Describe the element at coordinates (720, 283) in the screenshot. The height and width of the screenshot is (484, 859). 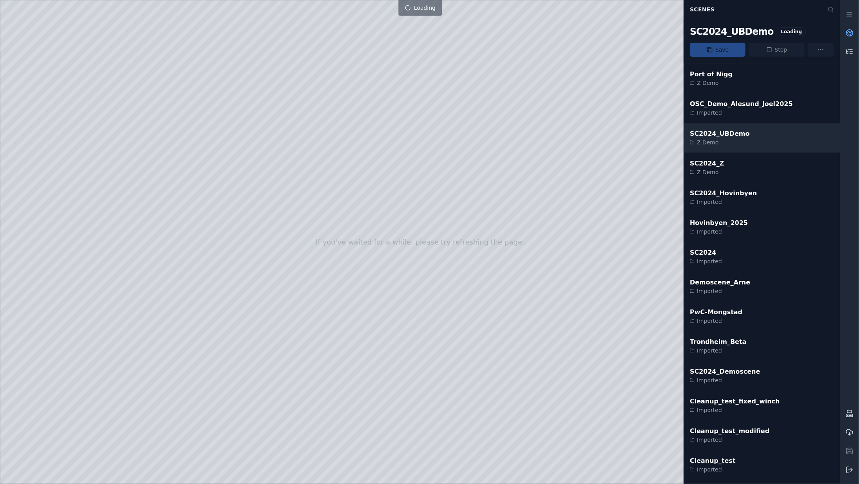
I see `div: Demoscene_Arne` at that location.